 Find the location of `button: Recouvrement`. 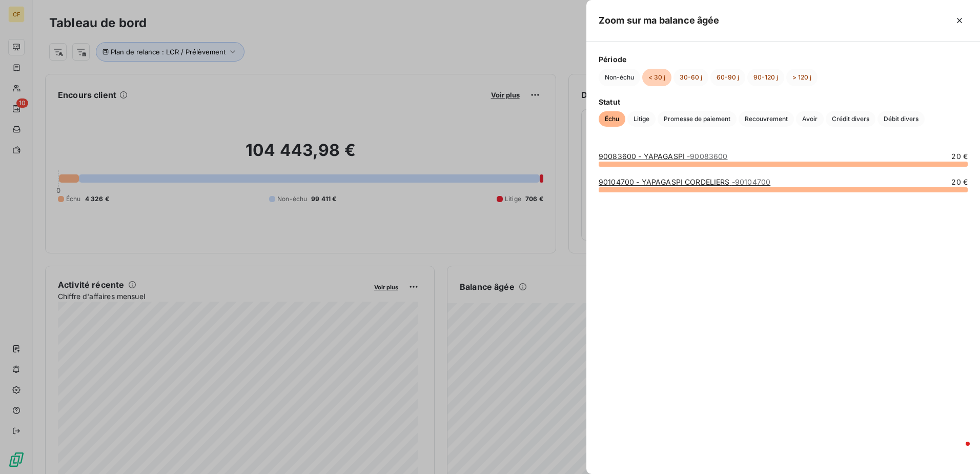

button: Recouvrement is located at coordinates (766, 119).